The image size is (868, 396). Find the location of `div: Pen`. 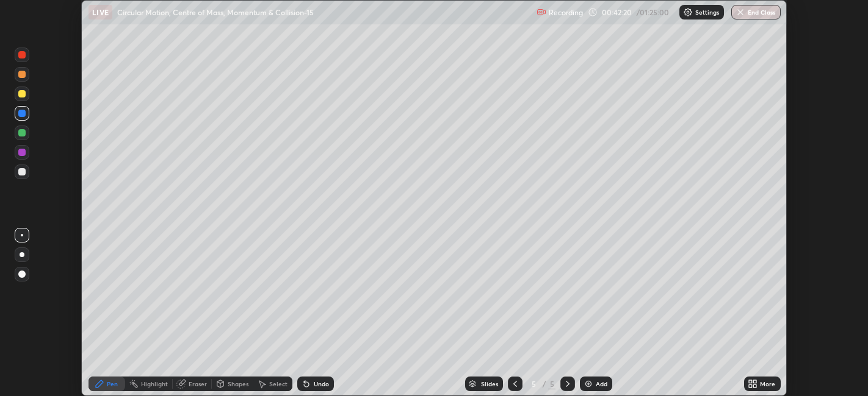

div: Pen is located at coordinates (112, 384).